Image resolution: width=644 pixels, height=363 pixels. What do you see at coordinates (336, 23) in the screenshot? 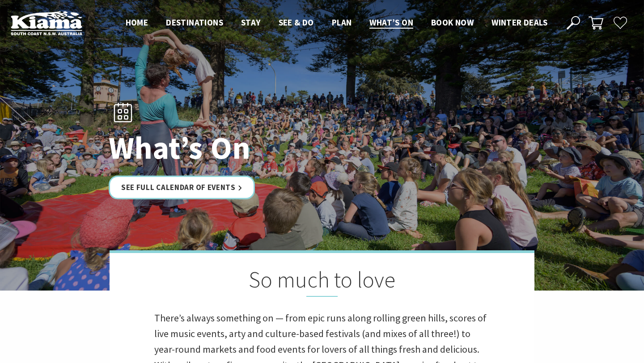
I see `nav: Main Menu` at bounding box center [336, 23].